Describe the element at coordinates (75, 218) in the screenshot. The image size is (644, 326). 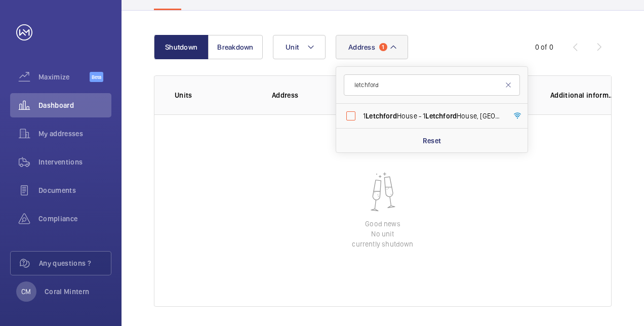
I see `span: Compliance` at that location.